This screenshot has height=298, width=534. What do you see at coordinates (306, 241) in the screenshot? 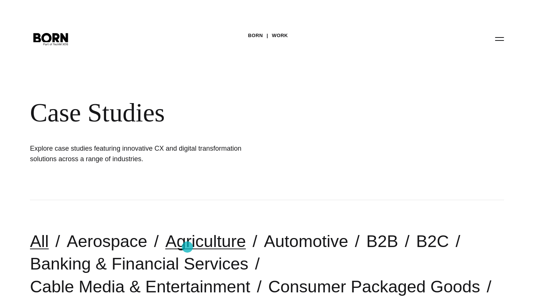
I see `a: Automotive` at bounding box center [306, 241].